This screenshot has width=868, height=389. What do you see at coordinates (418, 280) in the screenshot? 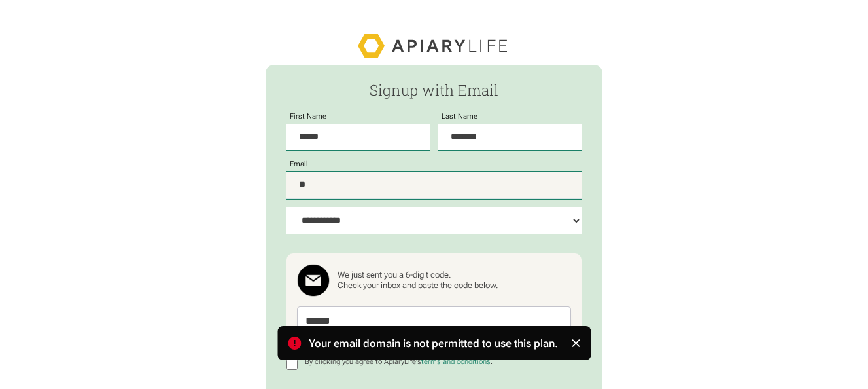
I see `div: We just sent you a 6-digit code. Check your inbox and paste the code below.` at bounding box center [418, 280].